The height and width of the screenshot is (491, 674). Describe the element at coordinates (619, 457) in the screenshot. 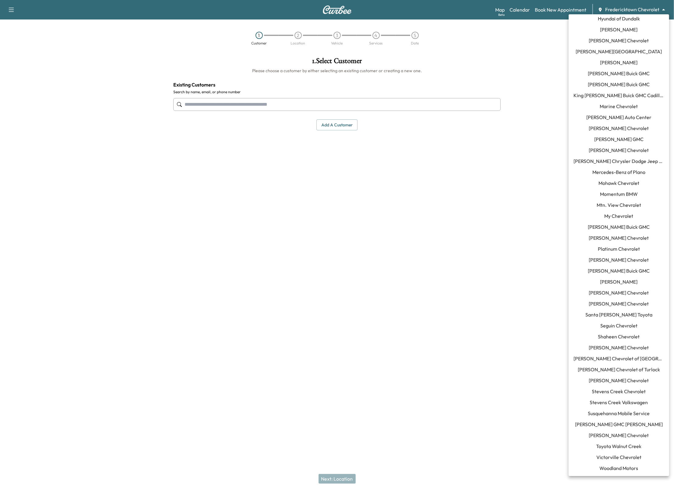

I see `span: Victorville Chevrolet` at that location.